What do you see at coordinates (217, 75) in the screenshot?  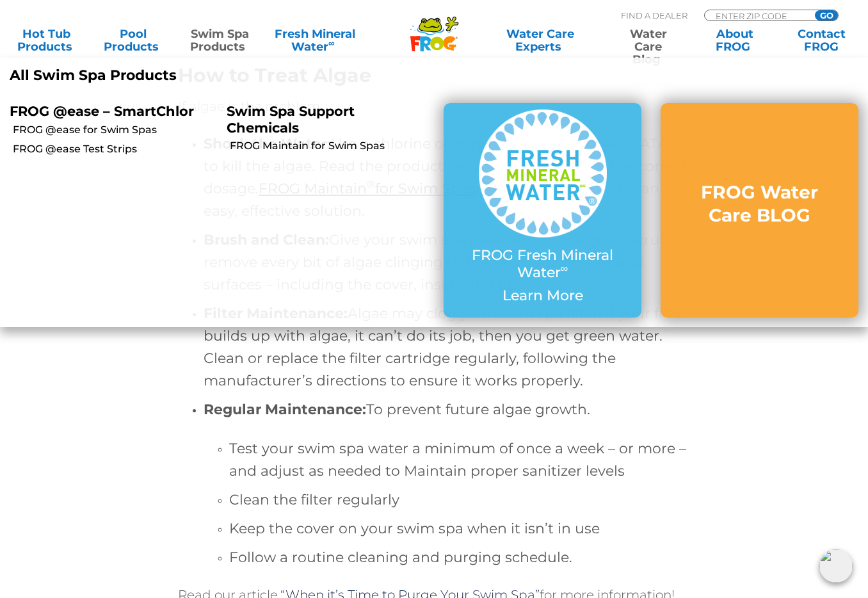 I see `a: All Swim Spa Products` at bounding box center [217, 75].